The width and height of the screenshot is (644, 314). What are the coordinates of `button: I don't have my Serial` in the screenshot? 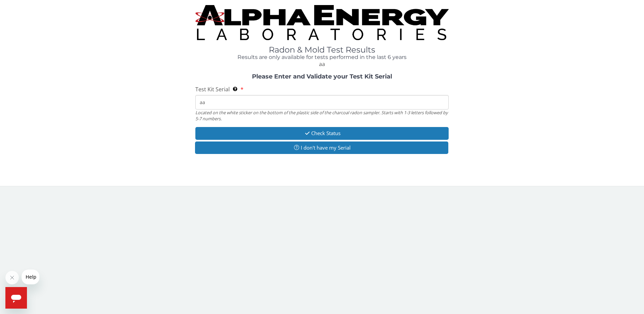 It's located at (321, 147).